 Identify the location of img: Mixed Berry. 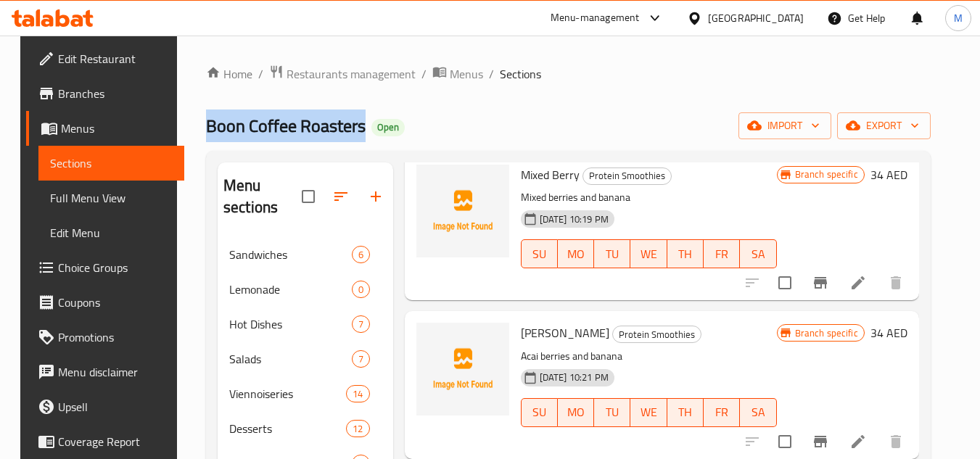
(463, 211).